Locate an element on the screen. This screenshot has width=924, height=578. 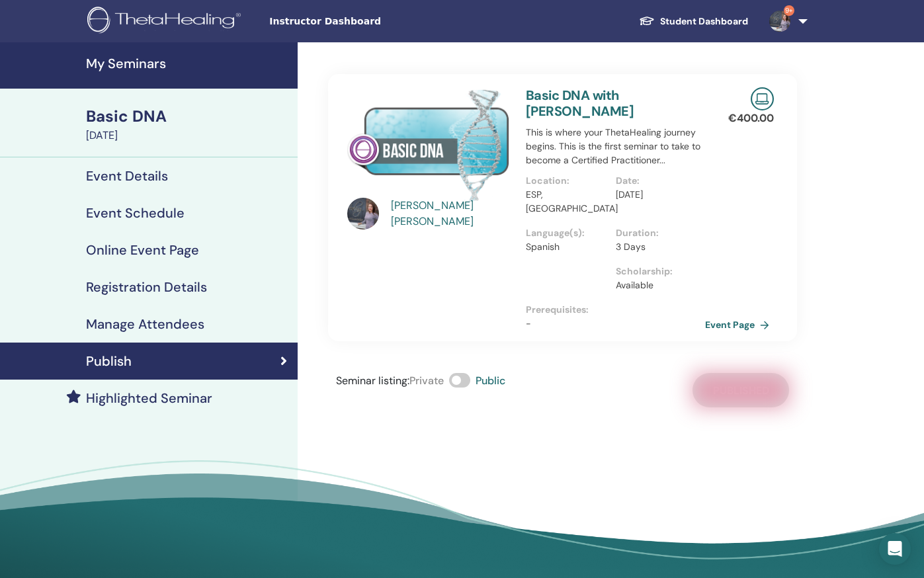
span: Private is located at coordinates (427, 380).